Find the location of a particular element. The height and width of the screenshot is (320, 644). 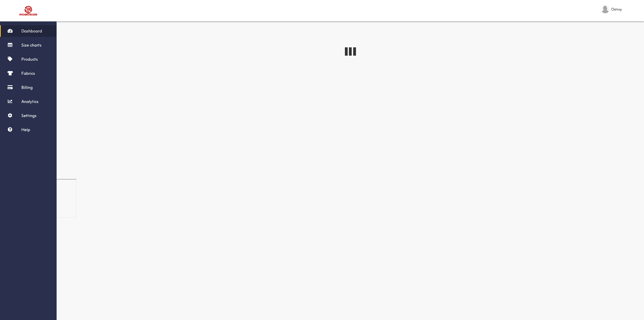

span: Products is located at coordinates (29, 59).